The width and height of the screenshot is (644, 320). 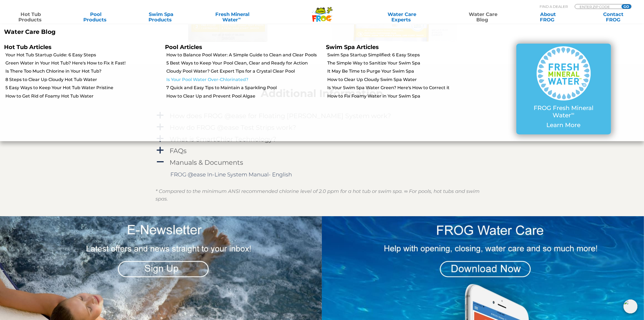 I want to click on a: Is Your Pool Water Over-Chlorinated?, so click(x=244, y=80).